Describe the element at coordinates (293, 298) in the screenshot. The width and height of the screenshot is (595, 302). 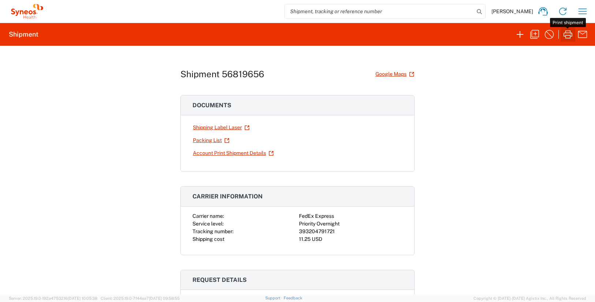
I see `a: Feedback` at that location.